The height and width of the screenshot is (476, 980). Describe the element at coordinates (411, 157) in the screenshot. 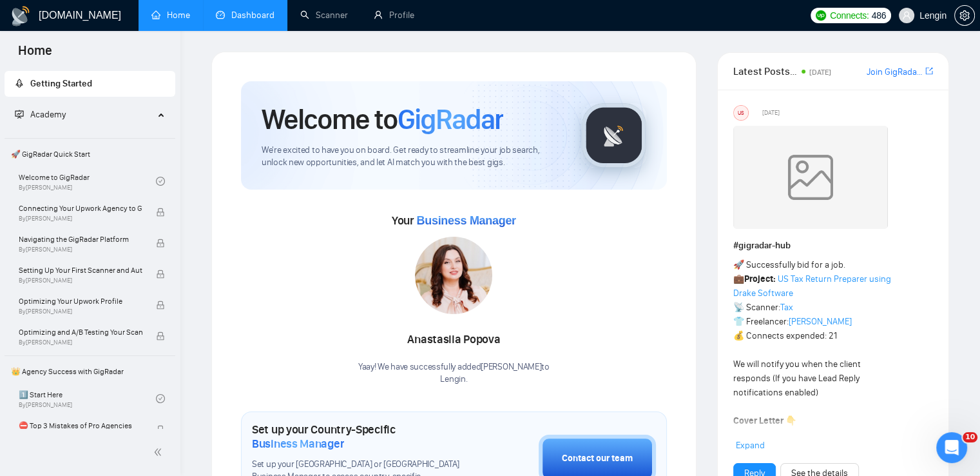

I see `span: We're excited to have you on board. Get ready to streamline your job search, unlock new opportuni...` at that location.